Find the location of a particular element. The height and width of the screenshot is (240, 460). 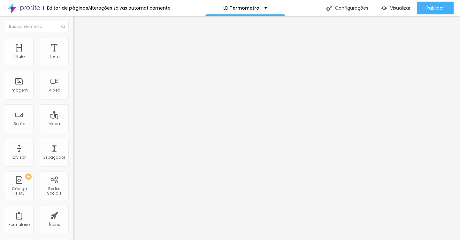

div: Título is located at coordinates (19, 57).